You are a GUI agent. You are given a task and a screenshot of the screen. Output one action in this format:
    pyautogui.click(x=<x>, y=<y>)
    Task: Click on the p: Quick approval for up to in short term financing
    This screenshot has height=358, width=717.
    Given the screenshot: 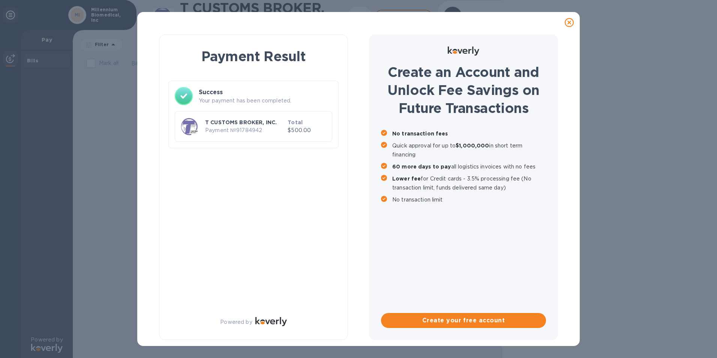 What is the action you would take?
    pyautogui.click(x=469, y=150)
    